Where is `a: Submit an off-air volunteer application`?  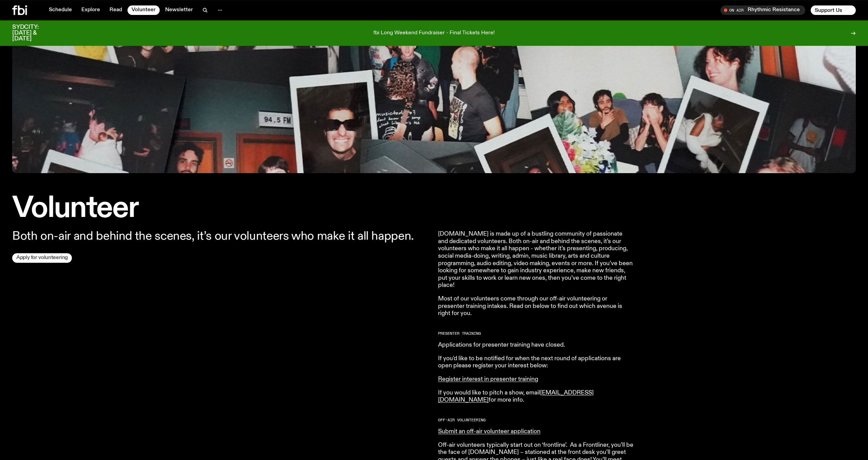 a: Submit an off-air volunteer application is located at coordinates (489, 431).